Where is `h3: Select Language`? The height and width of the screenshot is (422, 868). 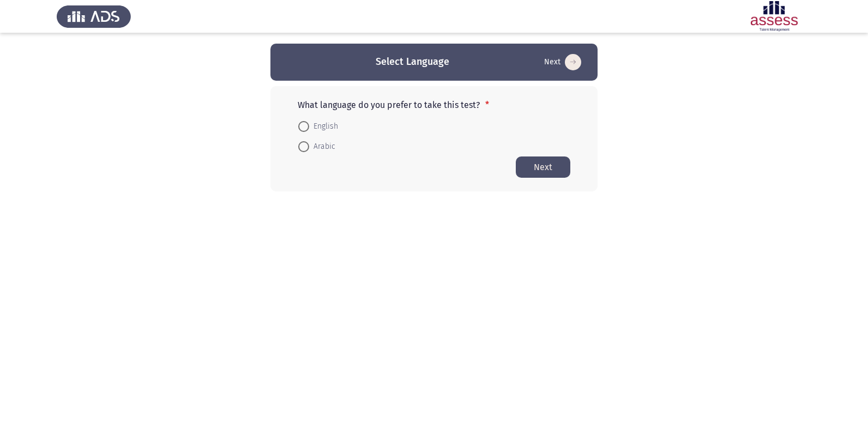
h3: Select Language is located at coordinates (412, 62).